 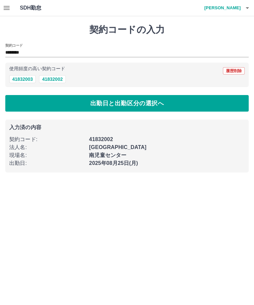 What do you see at coordinates (37, 69) in the screenshot?
I see `p: 使用頻度の高い契約コード` at bounding box center [37, 69].